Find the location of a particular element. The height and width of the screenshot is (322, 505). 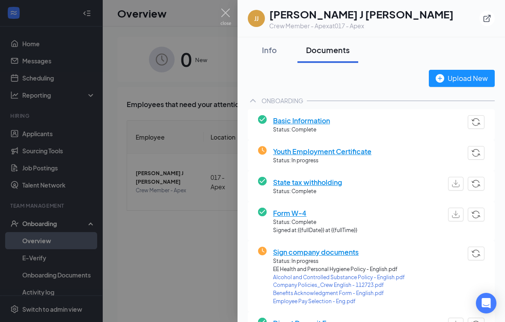

div: ONBOARDING is located at coordinates (283, 101).